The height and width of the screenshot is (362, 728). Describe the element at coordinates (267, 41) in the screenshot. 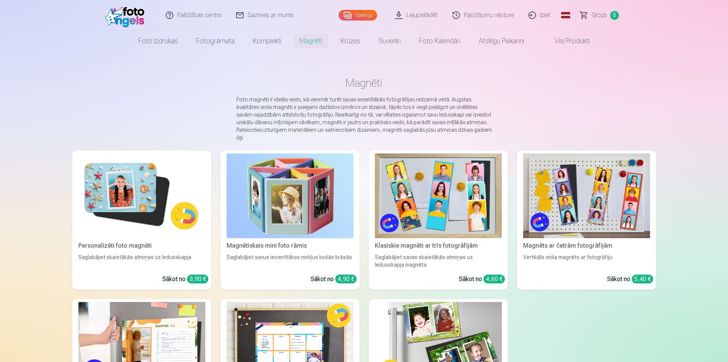

I see `a: Komplekti` at that location.